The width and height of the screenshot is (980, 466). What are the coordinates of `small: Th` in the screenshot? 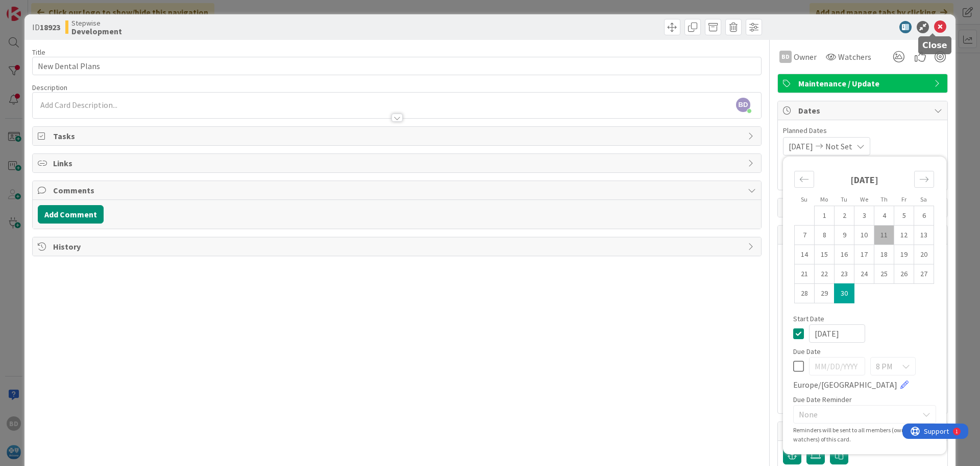 It's located at (884, 199).